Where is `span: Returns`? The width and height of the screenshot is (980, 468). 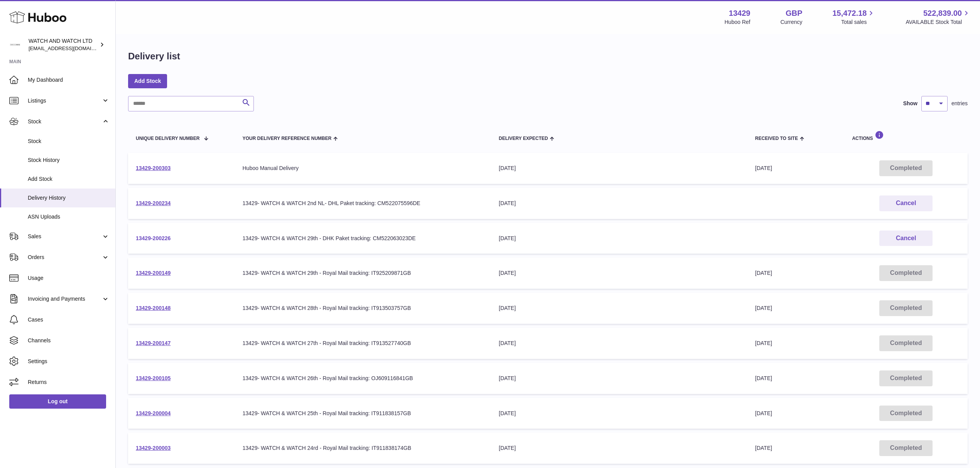 span: Returns is located at coordinates (69, 382).